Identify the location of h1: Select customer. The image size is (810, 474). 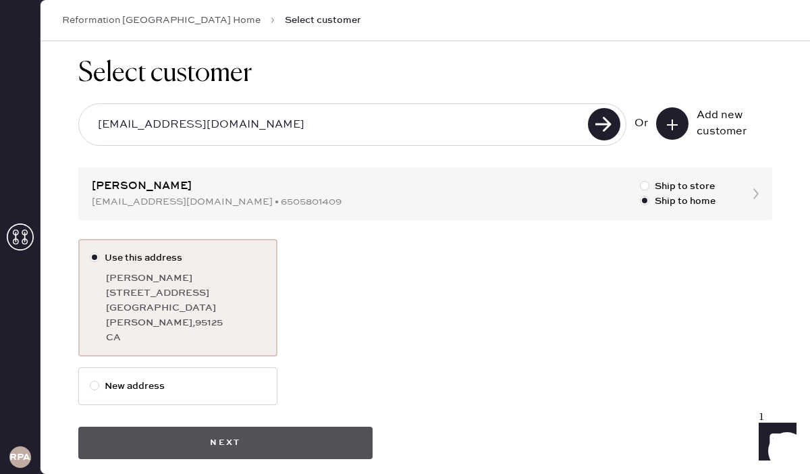
(425, 74).